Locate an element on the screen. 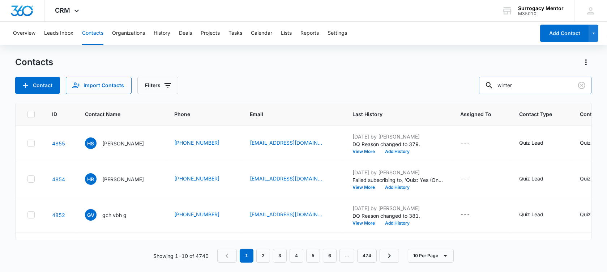 The height and width of the screenshot is (272, 607). div: Phone - +17066999180 - Select to Edit Field is located at coordinates (203, 179).